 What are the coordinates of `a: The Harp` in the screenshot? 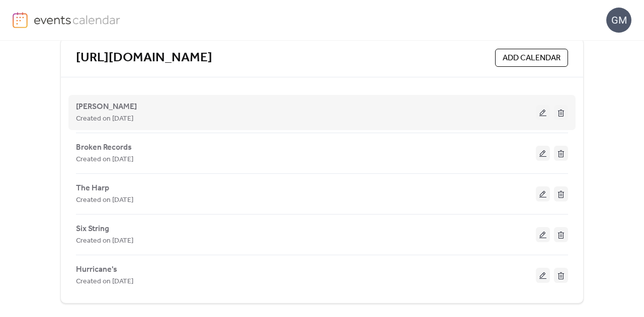 It's located at (93, 188).